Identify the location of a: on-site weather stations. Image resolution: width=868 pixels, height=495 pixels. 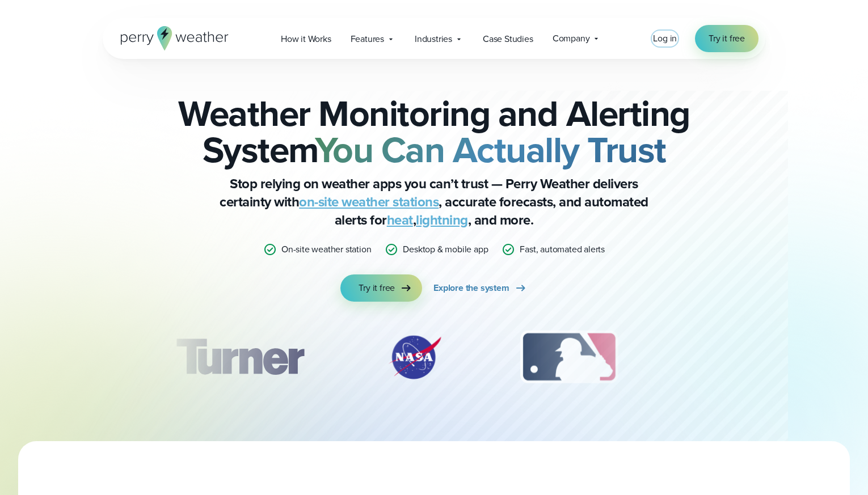
(368, 202).